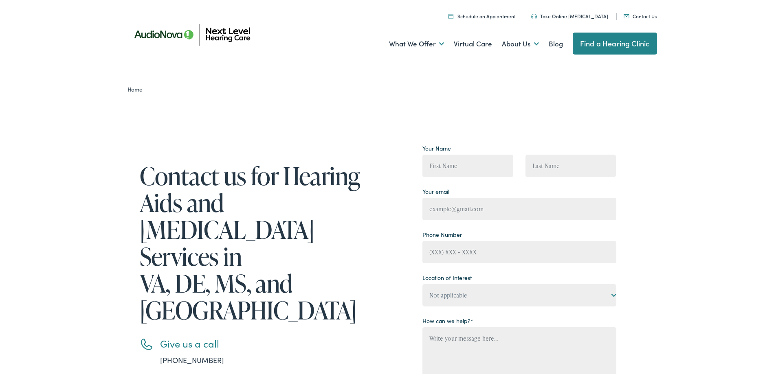  What do you see at coordinates (137, 89) in the screenshot?
I see `a: Home` at bounding box center [137, 89].